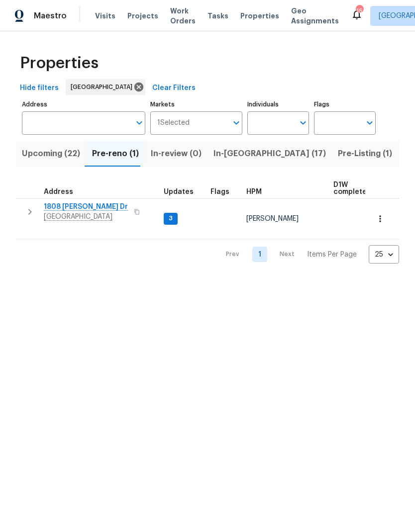  What do you see at coordinates (278, 104) in the screenshot?
I see `label: Individuals` at bounding box center [278, 104].